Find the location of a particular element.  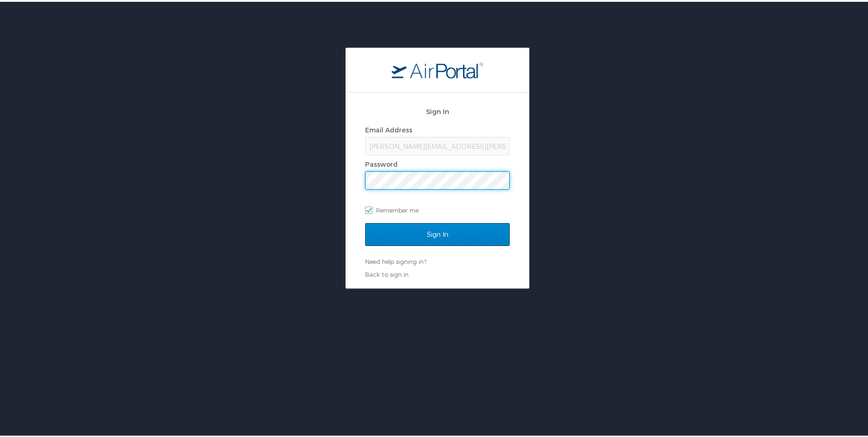

a: Need help signing in? is located at coordinates (396, 260).